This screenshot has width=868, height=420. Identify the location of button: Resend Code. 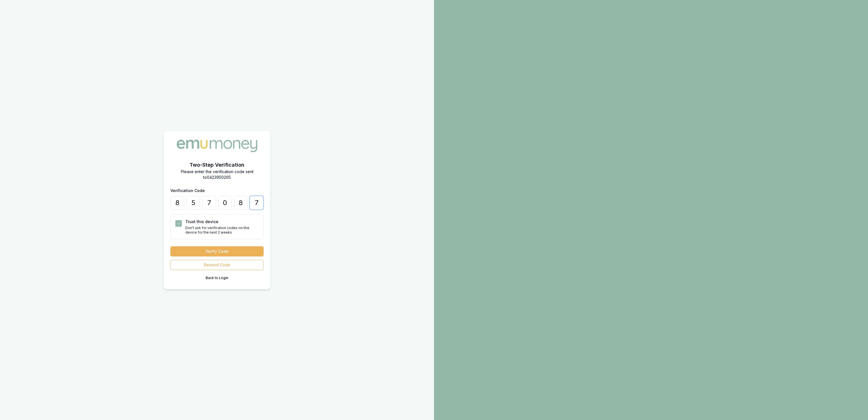
(217, 265).